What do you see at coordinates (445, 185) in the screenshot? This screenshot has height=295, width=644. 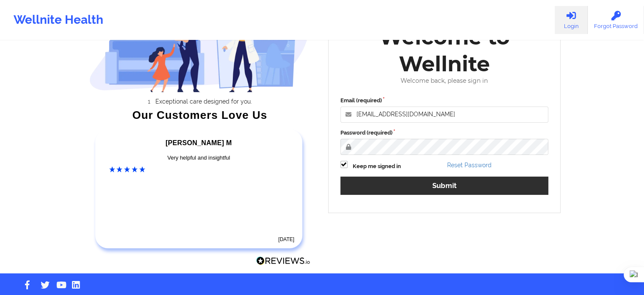 I see `button: Submit` at bounding box center [445, 185].